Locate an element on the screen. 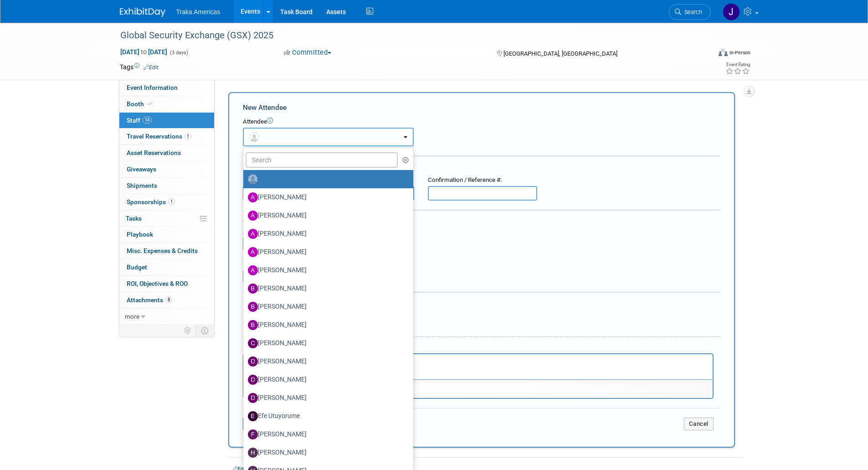  span: to is located at coordinates (144, 52).